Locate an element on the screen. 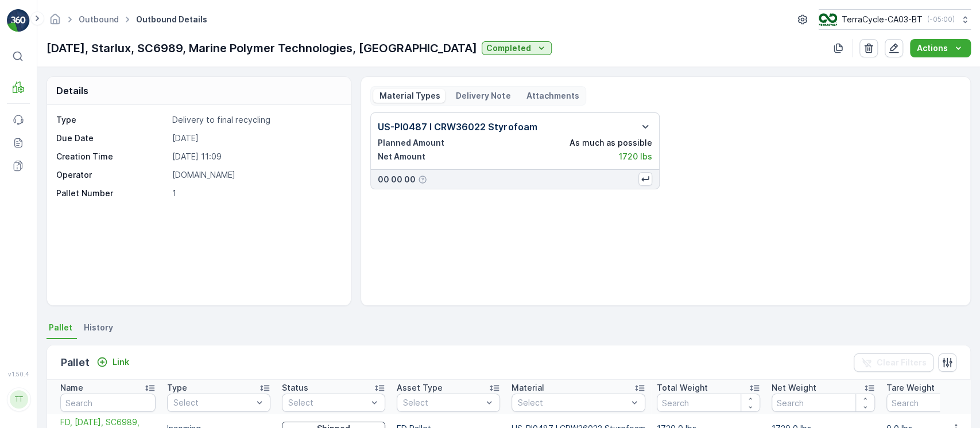  p: Delivery to final recycling is located at coordinates (256, 120).